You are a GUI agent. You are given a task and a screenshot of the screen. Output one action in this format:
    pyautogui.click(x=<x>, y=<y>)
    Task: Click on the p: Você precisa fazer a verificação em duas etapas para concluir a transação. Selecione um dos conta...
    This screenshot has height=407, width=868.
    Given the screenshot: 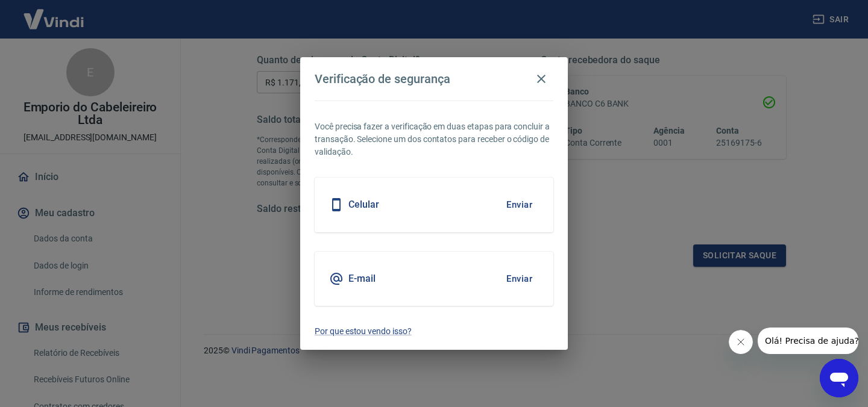 What is the action you would take?
    pyautogui.click(x=434, y=139)
    